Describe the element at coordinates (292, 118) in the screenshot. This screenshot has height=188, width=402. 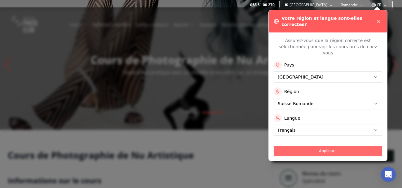
I see `label: Langue` at that location.